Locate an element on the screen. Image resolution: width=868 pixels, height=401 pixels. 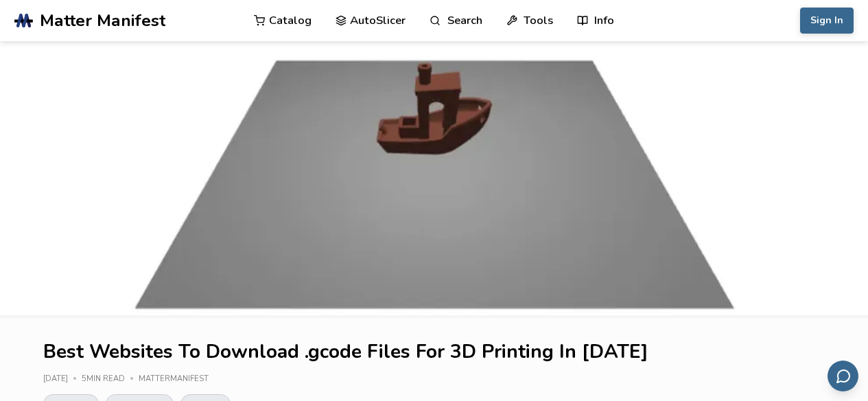
div: 5 min read is located at coordinates (109, 379).